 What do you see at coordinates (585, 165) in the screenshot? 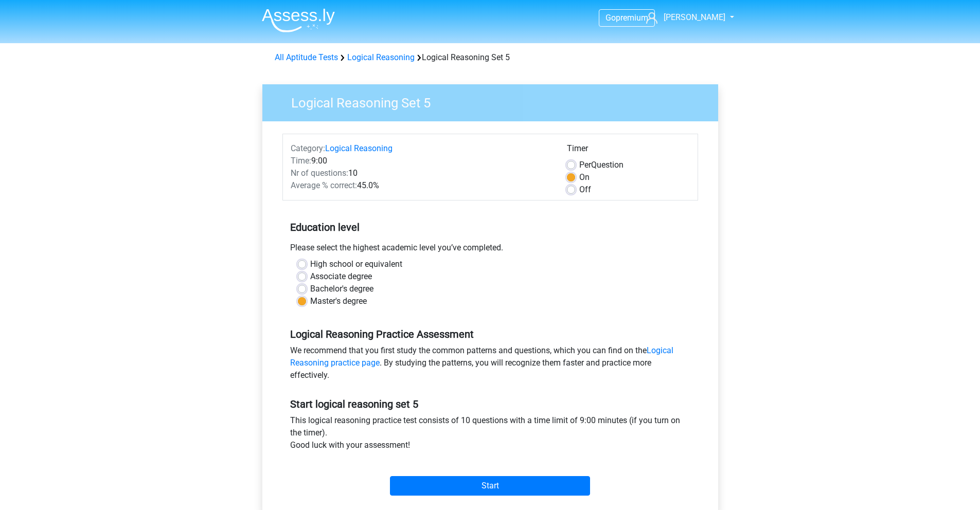
I see `span: Per` at bounding box center [585, 165].